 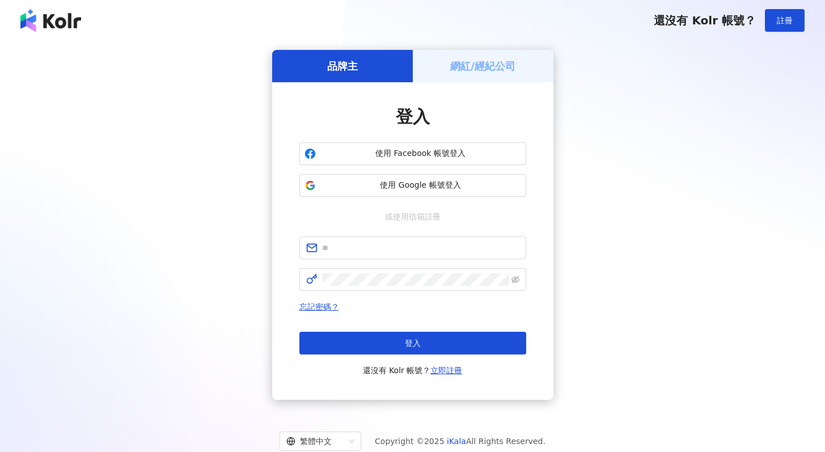 What do you see at coordinates (460, 441) in the screenshot?
I see `span: Copyright © 2025 All Rights Reserved.` at bounding box center [460, 441].